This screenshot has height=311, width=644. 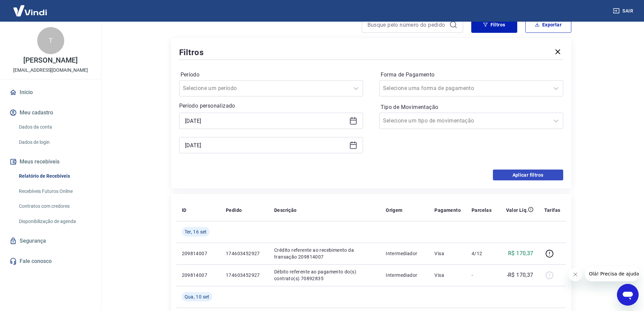 I want to click on p: R$ 170,37, so click(x=521, y=254).